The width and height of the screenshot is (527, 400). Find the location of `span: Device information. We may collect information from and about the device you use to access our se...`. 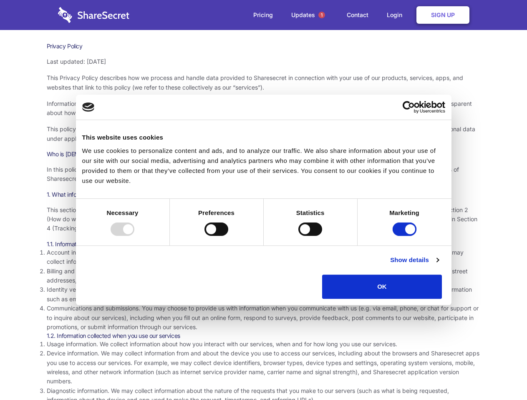

span: Device information. We may collect information from and about the device you use to access our se... is located at coordinates (263, 367).